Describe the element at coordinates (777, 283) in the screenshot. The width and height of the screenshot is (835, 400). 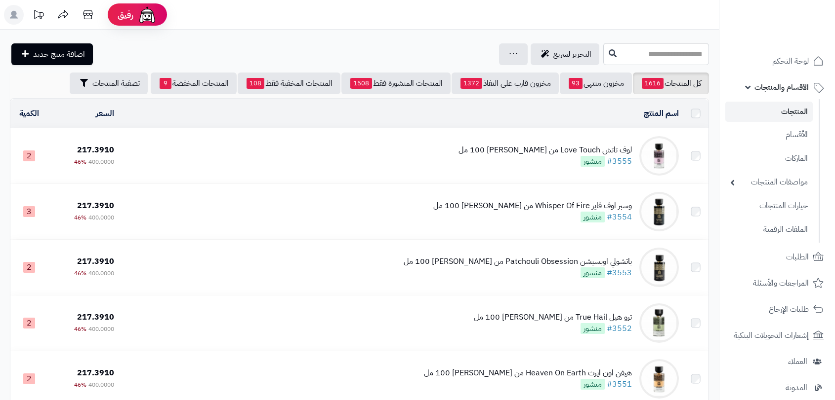
I see `a: المراجعات والأسئلة` at that location.